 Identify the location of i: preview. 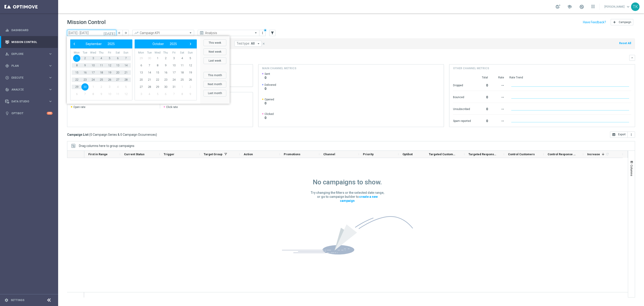
(202, 33).